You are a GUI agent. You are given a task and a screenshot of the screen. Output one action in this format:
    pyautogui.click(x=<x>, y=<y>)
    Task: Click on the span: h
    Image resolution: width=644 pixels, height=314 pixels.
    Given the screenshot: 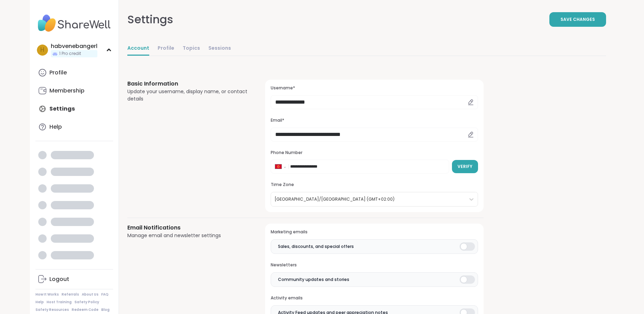 What is the action you would take?
    pyautogui.click(x=42, y=50)
    